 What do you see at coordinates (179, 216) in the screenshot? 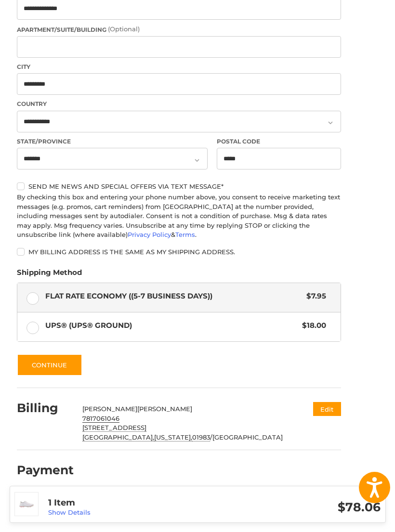
I see `div: By checking this box and entering your phone number above, you consent to receive marketing text ...` at bounding box center [179, 216].